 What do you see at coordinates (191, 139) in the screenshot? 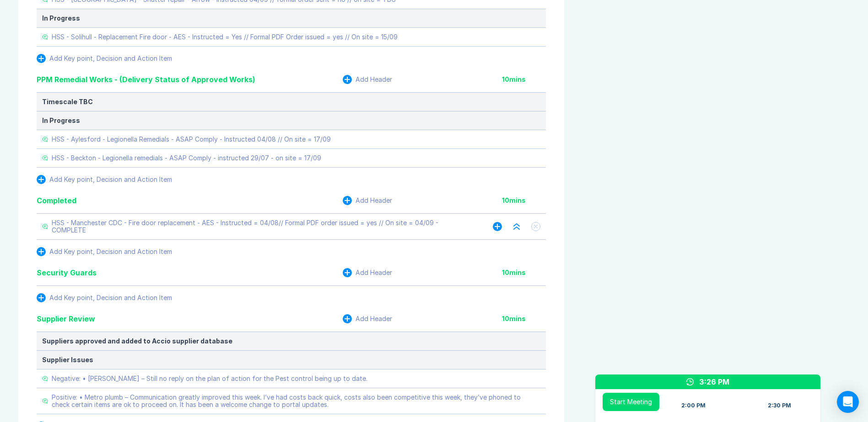
I see `div: HSS - Aylesford - Legionella Remedials - ASAP Comply - Instructed 04/08 // On site = 17/09` at bounding box center [191, 139].